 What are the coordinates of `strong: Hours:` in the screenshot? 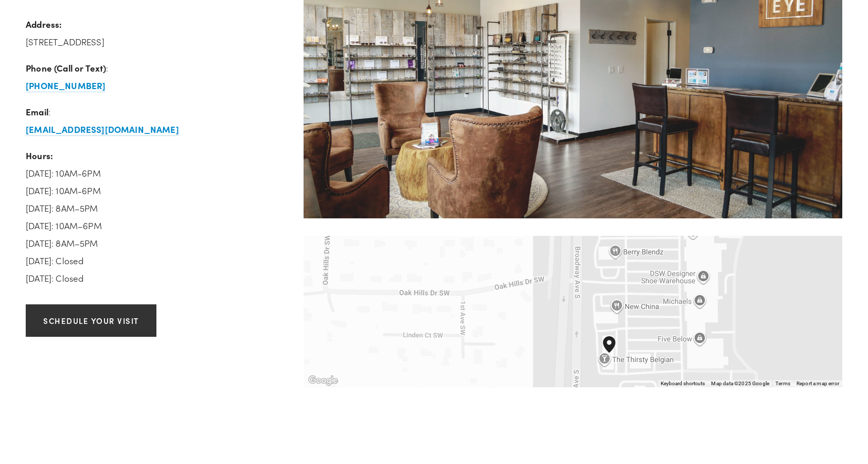 It's located at (39, 155).